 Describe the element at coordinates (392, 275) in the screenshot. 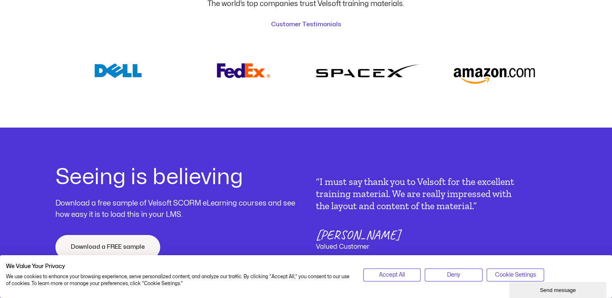

I see `span: Accept All` at that location.